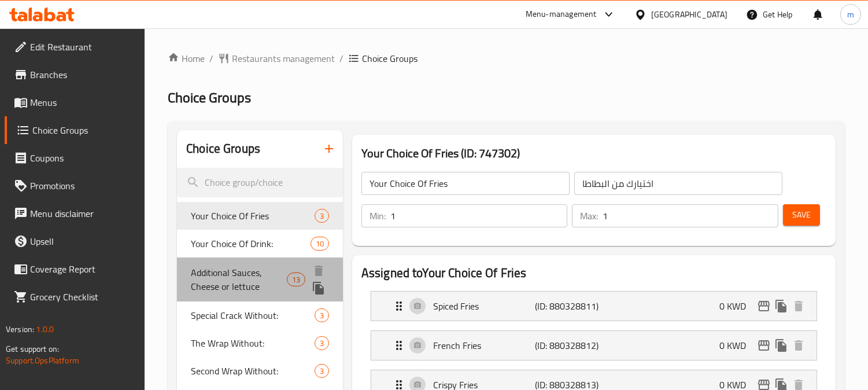 Image resolution: width=868 pixels, height=390 pixels. I want to click on span: 10, so click(319, 243).